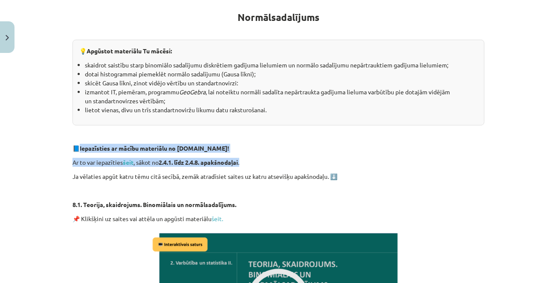  Describe the element at coordinates (128, 162) in the screenshot. I see `strong: šeit` at that location.